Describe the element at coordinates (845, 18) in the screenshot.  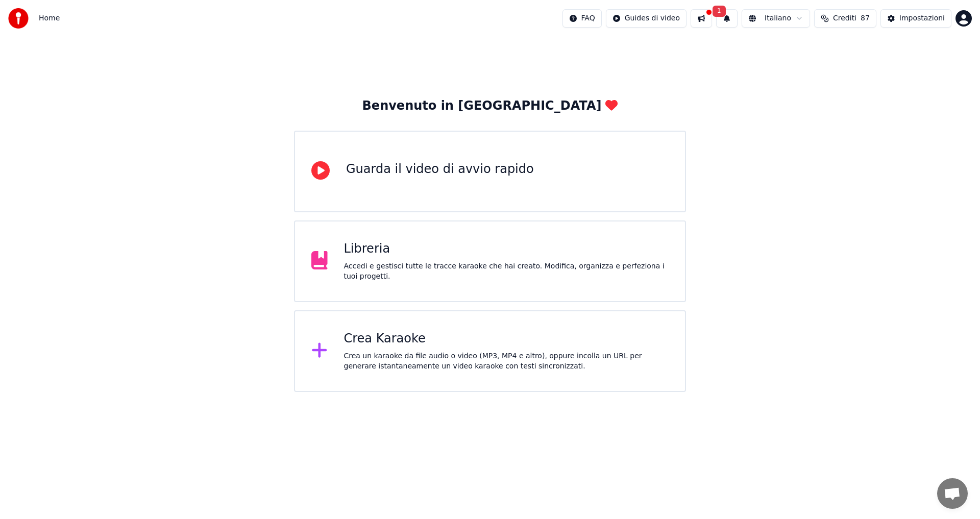
I see `button: Crediti87` at that location.